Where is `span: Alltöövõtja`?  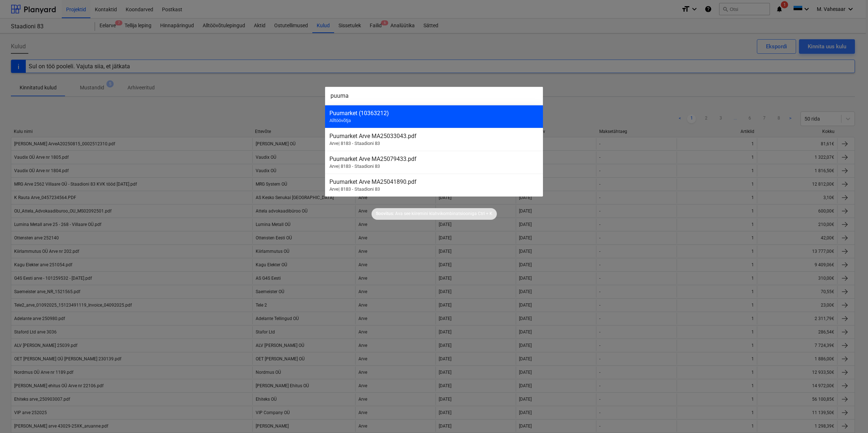
span: Alltöövõtja is located at coordinates (340, 120).